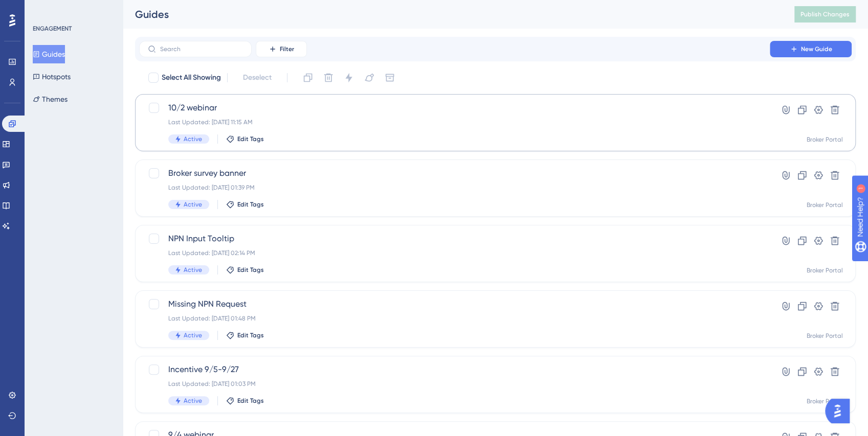 Image resolution: width=868 pixels, height=436 pixels. What do you see at coordinates (817, 49) in the screenshot?
I see `span: New Guide` at bounding box center [817, 49].